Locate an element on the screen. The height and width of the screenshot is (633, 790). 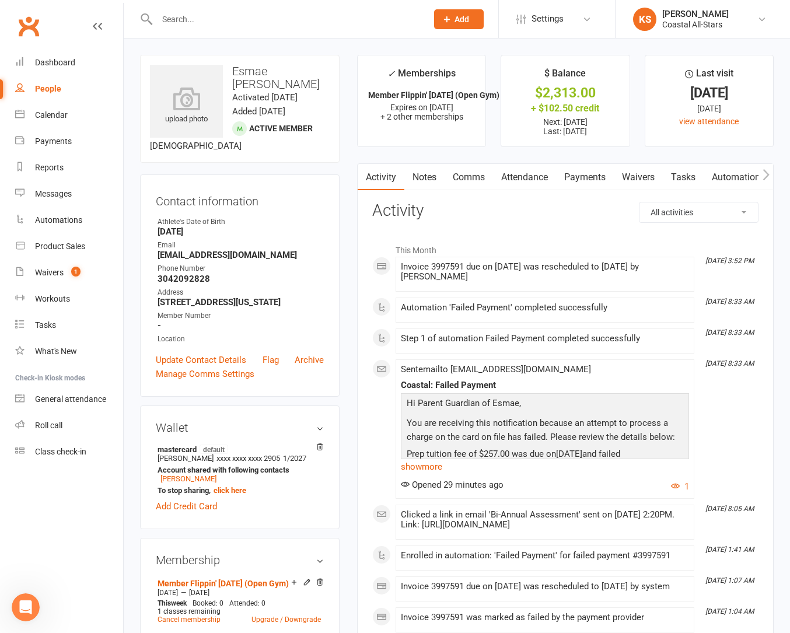
button: Add is located at coordinates (458, 19).